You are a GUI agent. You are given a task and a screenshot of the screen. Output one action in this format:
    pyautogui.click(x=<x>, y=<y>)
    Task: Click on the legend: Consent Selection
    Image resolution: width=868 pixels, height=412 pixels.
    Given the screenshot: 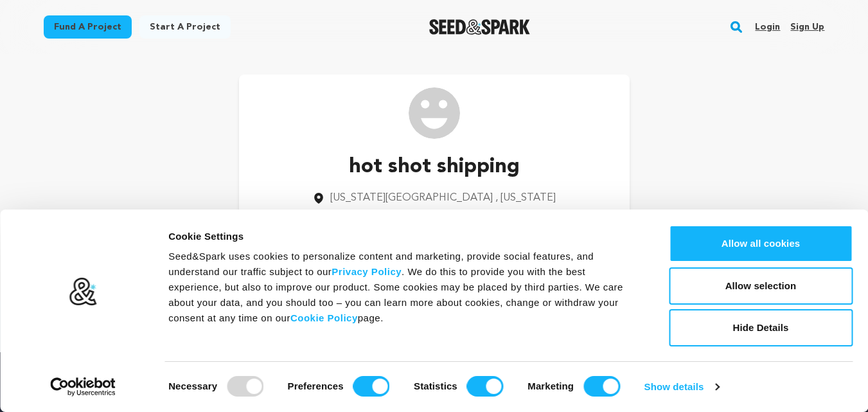 What is the action you would take?
    pyautogui.click(x=167, y=371)
    